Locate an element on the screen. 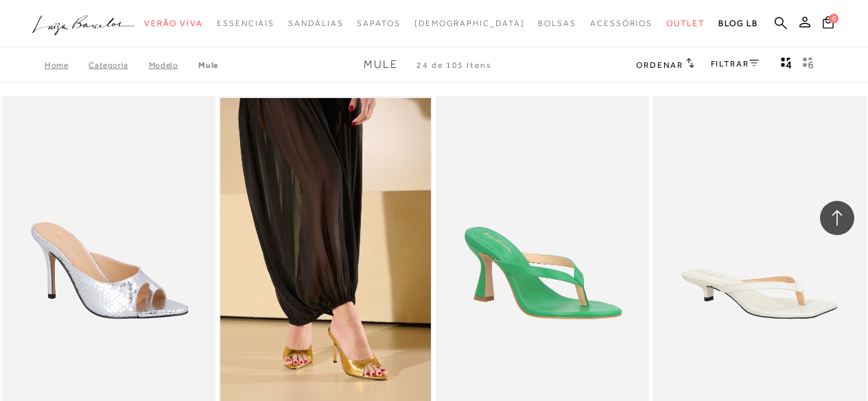  span: 24 de 105 itens is located at coordinates (454, 65).